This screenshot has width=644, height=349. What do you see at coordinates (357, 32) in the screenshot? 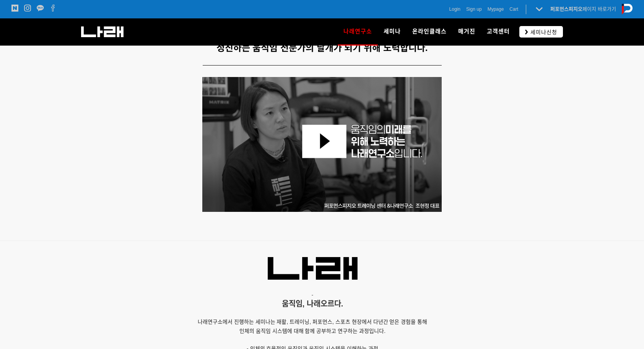
I see `a: 나래연구소` at bounding box center [357, 32].